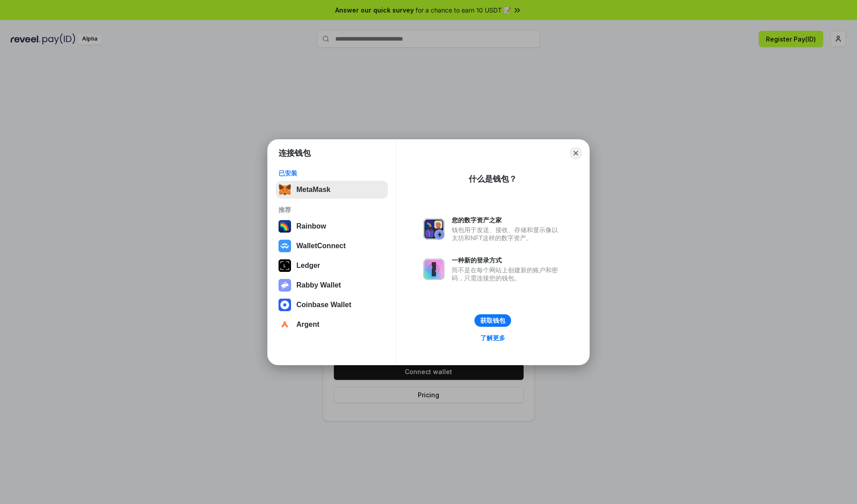  I want to click on button: 获取钱包, so click(493, 321).